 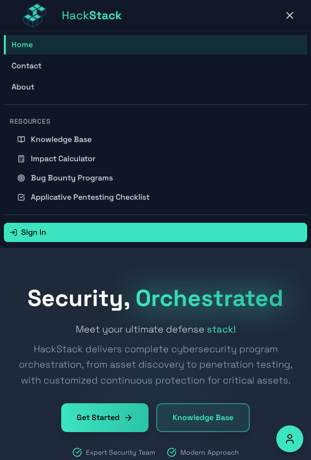 What do you see at coordinates (155, 66) in the screenshot?
I see `a: Contact` at bounding box center [155, 66].